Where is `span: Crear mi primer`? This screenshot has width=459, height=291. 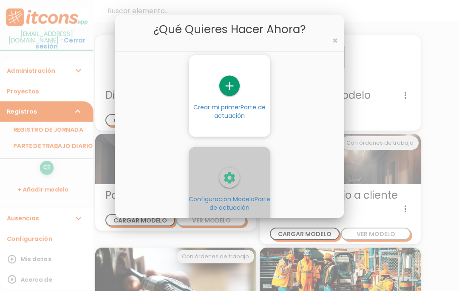
span: Crear mi primer is located at coordinates (229, 111).